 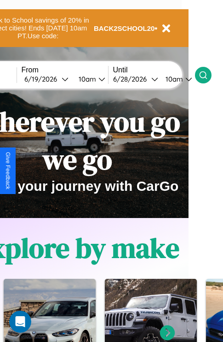 I want to click on label: From, so click(x=65, y=70).